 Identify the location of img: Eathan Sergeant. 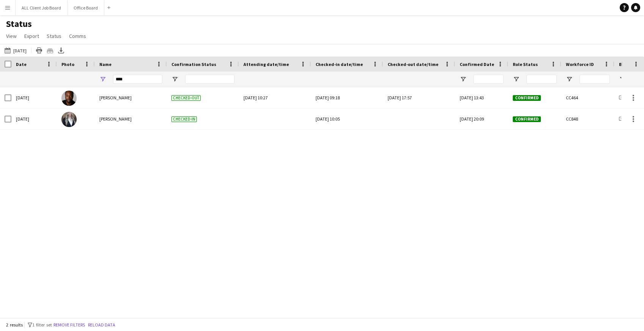
(69, 98).